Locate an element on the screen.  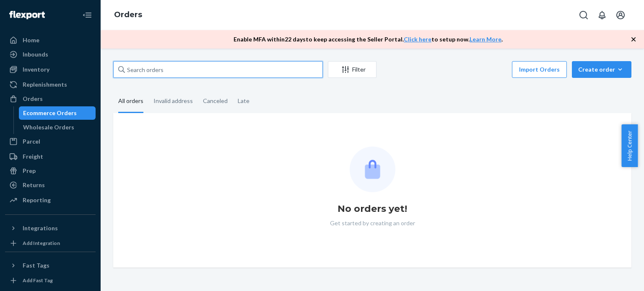
div: Home is located at coordinates (31, 40).